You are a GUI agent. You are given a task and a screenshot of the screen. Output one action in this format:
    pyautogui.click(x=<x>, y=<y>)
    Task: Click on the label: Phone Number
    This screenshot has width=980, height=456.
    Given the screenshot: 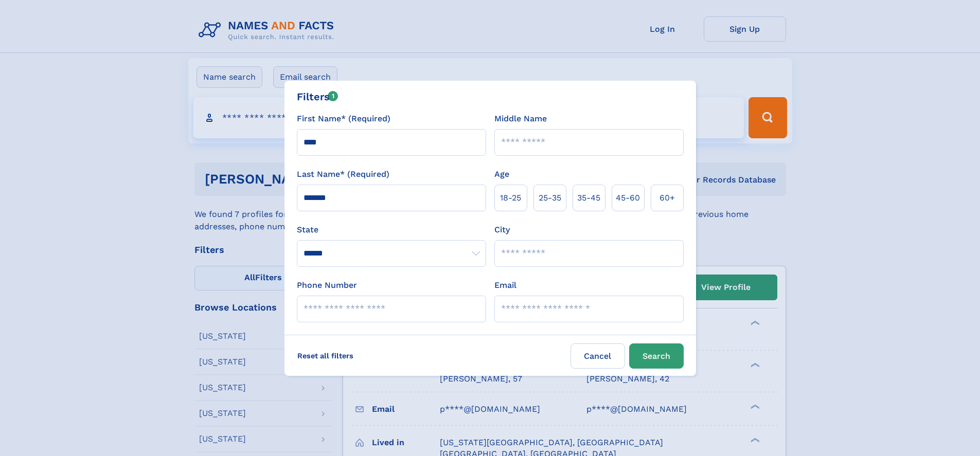 What is the action you would take?
    pyautogui.click(x=326, y=285)
    